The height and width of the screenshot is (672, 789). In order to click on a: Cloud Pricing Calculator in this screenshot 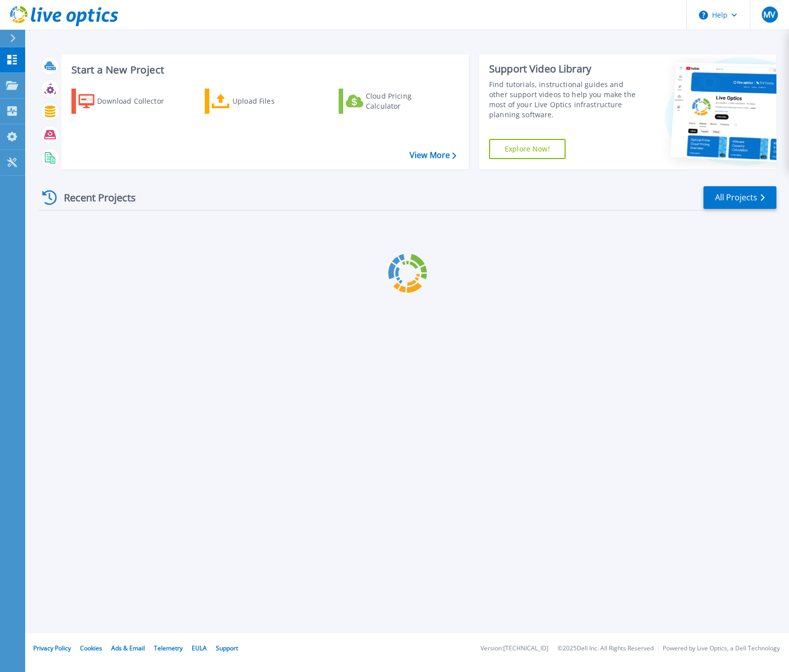, I will do `click(394, 101)`.